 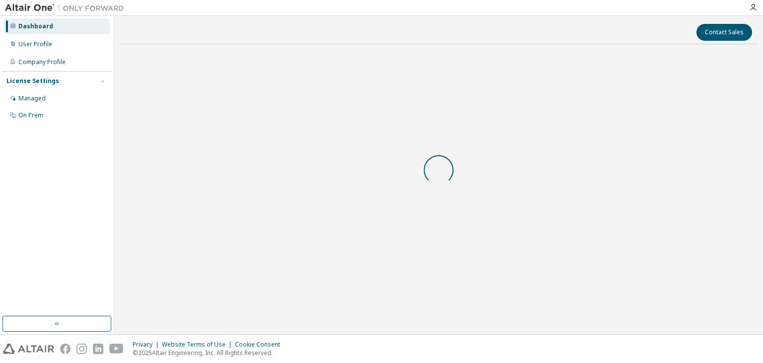 What do you see at coordinates (147, 344) in the screenshot?
I see `div: Privacy` at bounding box center [147, 344].